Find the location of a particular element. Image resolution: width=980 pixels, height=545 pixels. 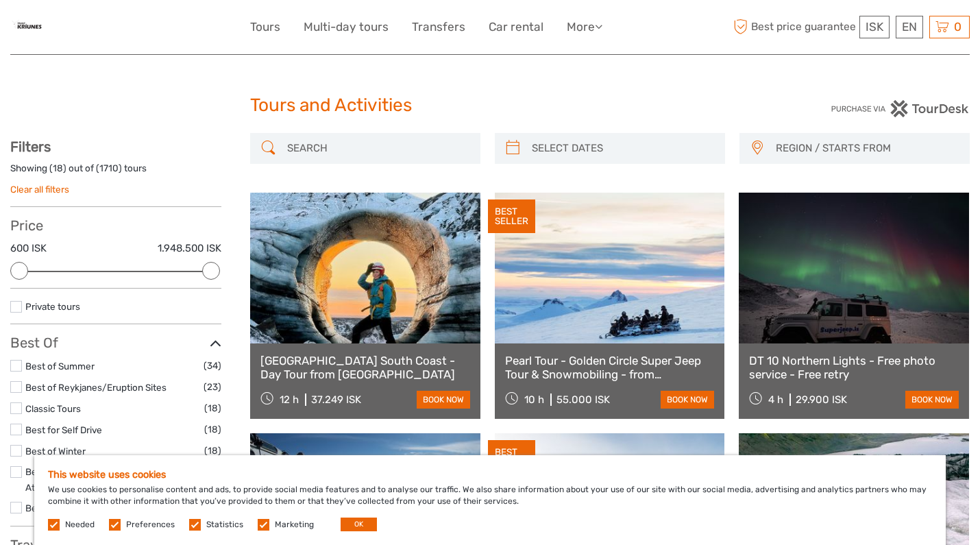

span: 0 is located at coordinates (958, 26).